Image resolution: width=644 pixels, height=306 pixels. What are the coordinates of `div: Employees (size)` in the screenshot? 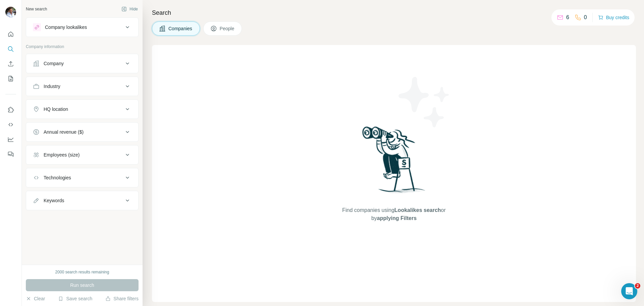 It's located at (61, 155).